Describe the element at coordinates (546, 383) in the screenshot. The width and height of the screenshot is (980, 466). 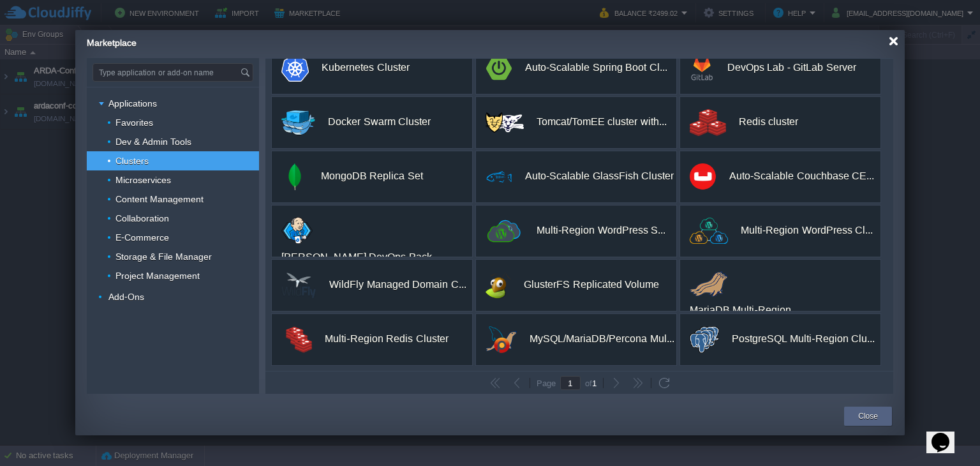
I see `div: Page` at that location.